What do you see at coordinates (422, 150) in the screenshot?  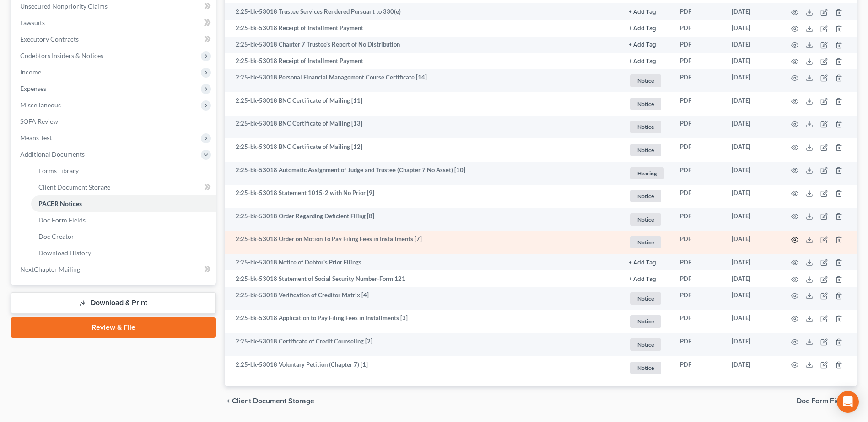 I see `td: 2:25-bk-53018 BNC Certificate of Mailing [12]` at bounding box center [422, 150].